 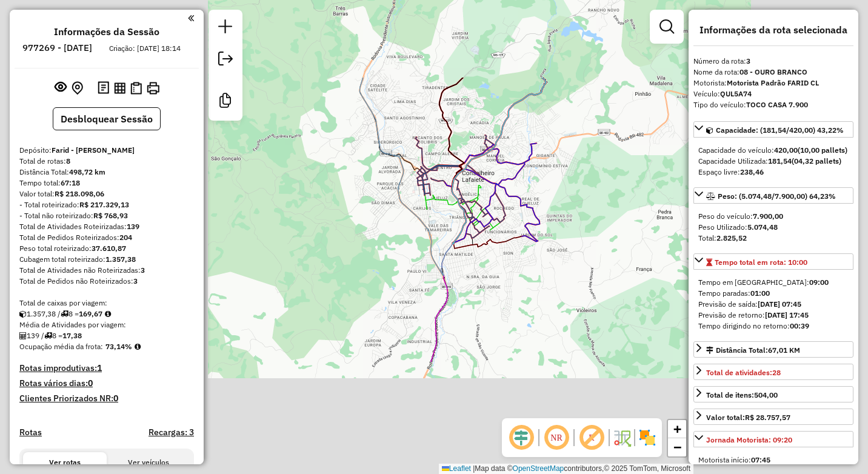 I want to click on strong: 7.900,00, so click(x=768, y=216).